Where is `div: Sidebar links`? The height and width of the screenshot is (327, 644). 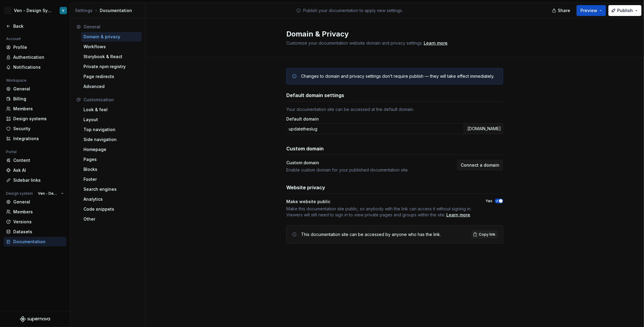 div: Sidebar links is located at coordinates (39, 180).